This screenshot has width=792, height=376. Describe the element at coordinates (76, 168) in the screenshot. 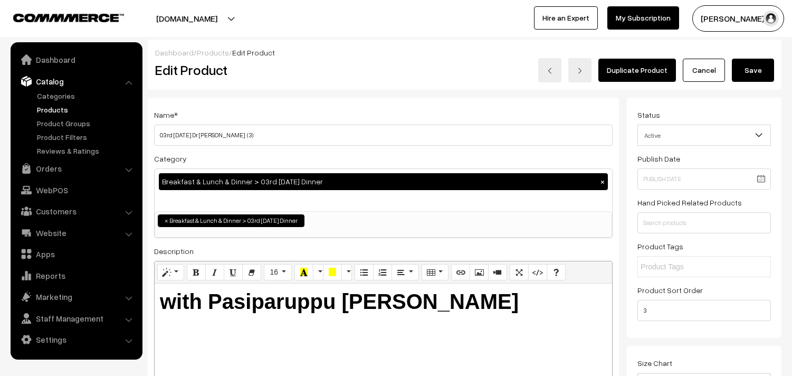

I see `a: Orders` at that location.